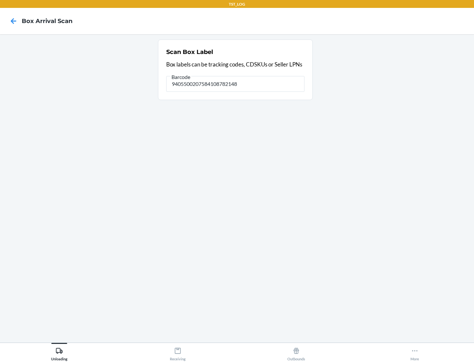 The image size is (474, 362). Describe the element at coordinates (59, 353) in the screenshot. I see `div: Unloading` at that location.